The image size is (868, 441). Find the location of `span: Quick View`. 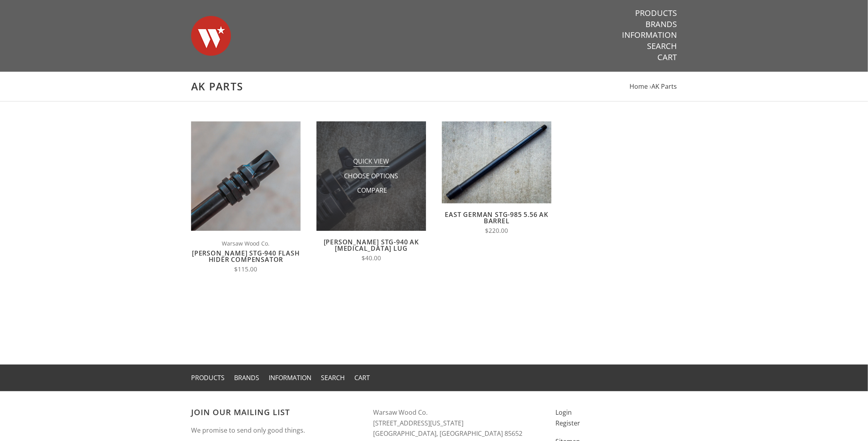

span: Quick View is located at coordinates (372, 162).